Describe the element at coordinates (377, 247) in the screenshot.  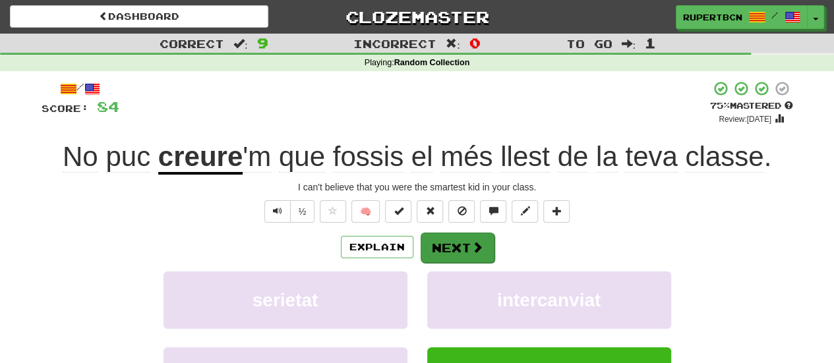
I see `button: Explain` at that location.